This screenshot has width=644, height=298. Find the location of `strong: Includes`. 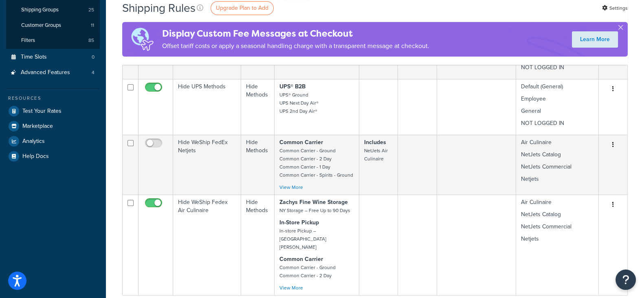

strong: Includes is located at coordinates (375, 142).